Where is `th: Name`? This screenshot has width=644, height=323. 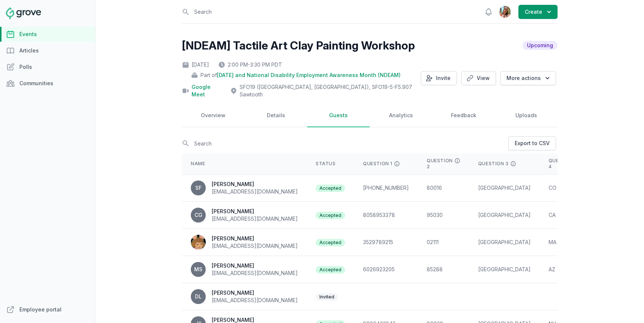 th: Name is located at coordinates (245, 164).